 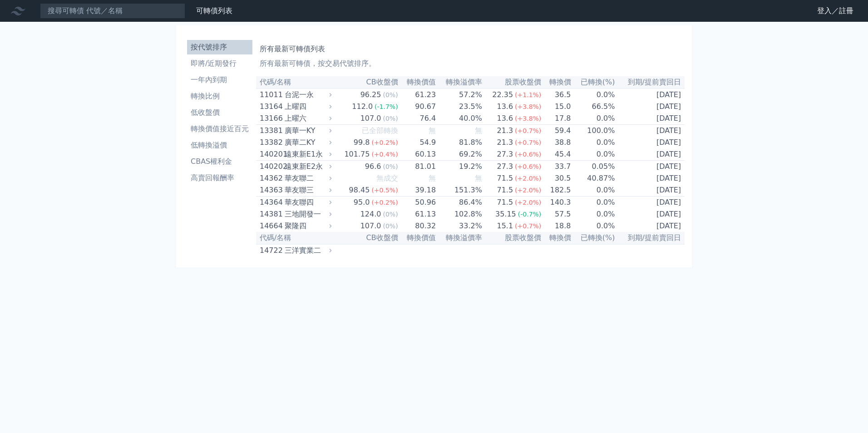 I want to click on li: 即將/近期發行, so click(x=220, y=63).